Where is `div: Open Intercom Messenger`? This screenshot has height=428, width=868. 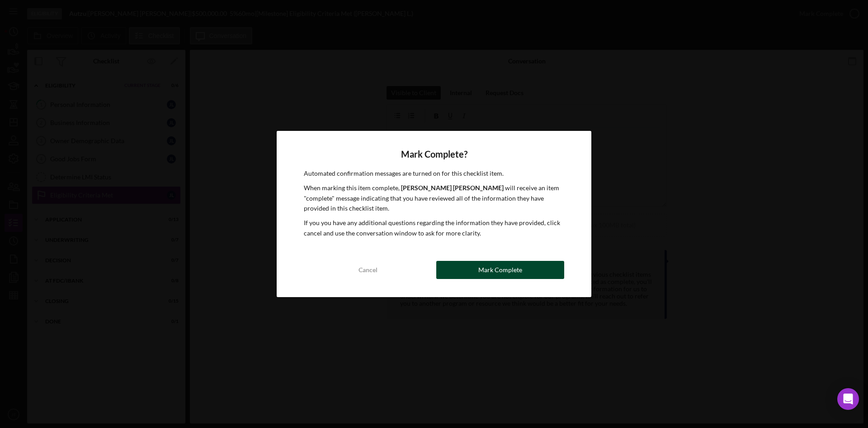
div: Open Intercom Messenger is located at coordinates (849, 399).